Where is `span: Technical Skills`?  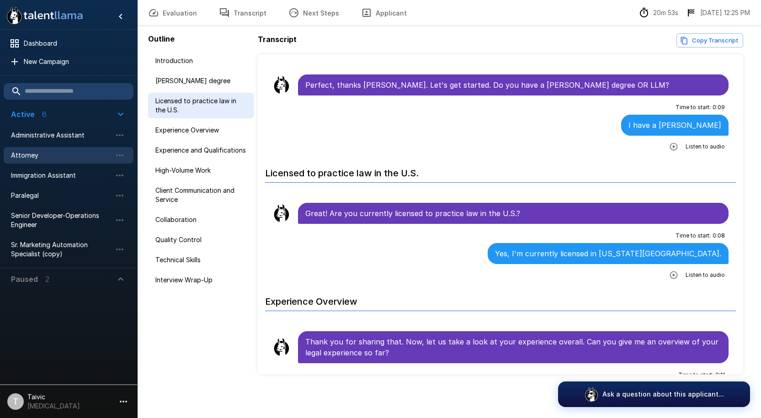 span: Technical Skills is located at coordinates (201, 260).